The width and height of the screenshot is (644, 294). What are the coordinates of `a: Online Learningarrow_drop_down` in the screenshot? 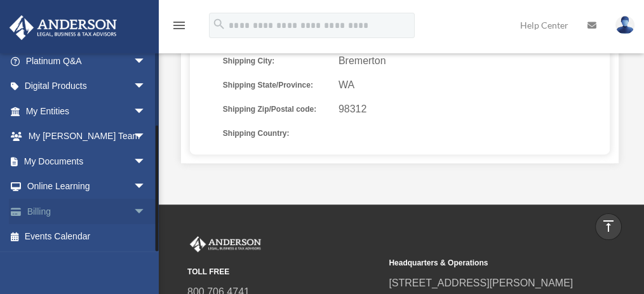 It's located at (87, 187).